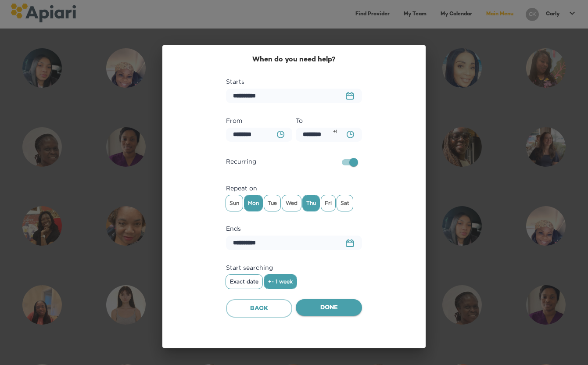 The height and width of the screenshot is (365, 588). What do you see at coordinates (328, 308) in the screenshot?
I see `span: Done` at bounding box center [328, 308].